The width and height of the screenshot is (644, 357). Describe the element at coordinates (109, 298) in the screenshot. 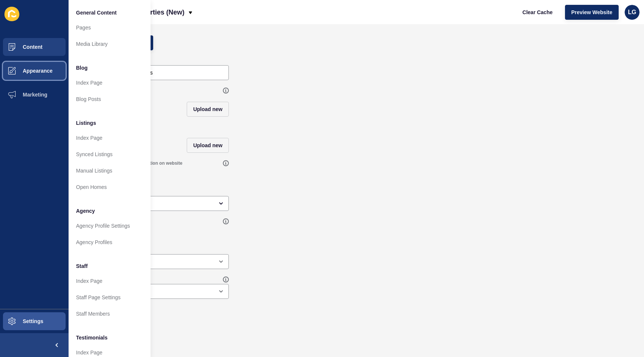

I see `a: Staff Page Settings` at that location.